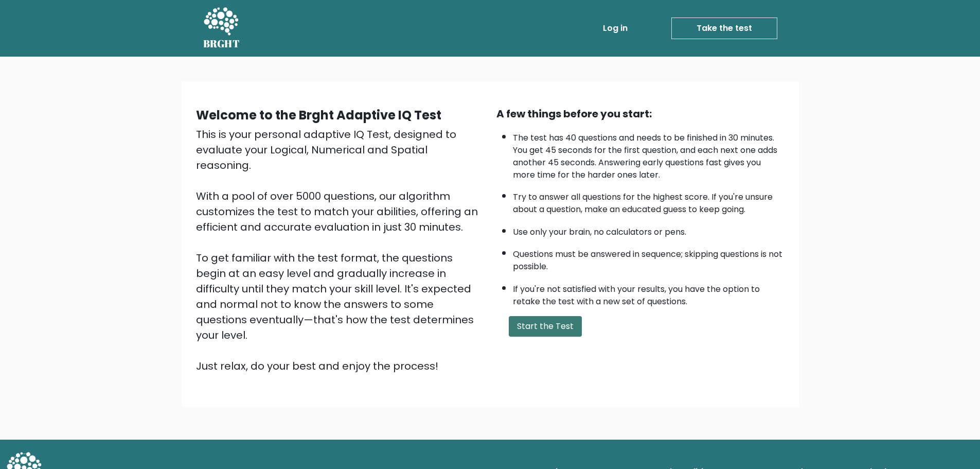 This screenshot has height=469, width=980. Describe the element at coordinates (648, 154) in the screenshot. I see `li: The test has 40 questions and needs to be finished in 30 minutes. You get 45 seconds for the firs...` at that location.